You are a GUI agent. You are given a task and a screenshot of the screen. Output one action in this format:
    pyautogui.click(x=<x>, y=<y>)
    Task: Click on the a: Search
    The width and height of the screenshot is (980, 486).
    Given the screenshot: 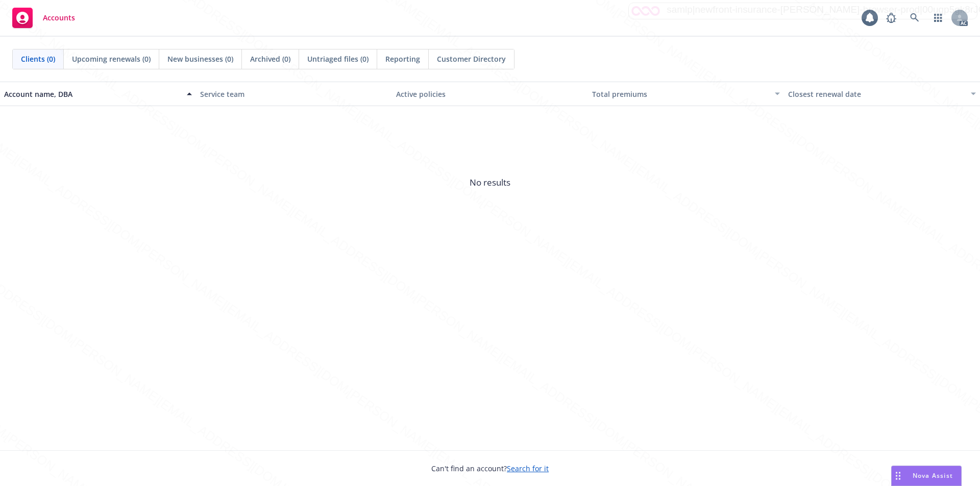 What is the action you would take?
    pyautogui.click(x=915, y=18)
    